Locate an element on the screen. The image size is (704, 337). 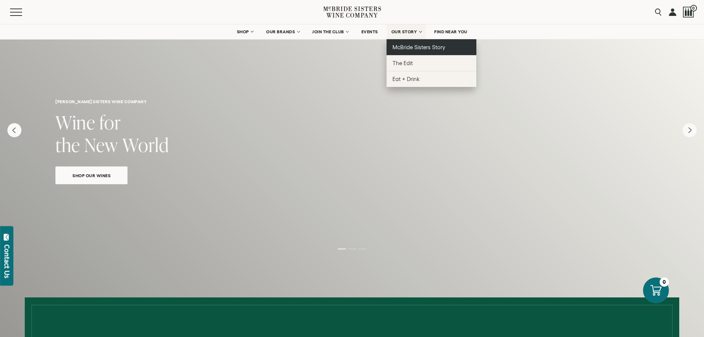
span: Wine is located at coordinates (75, 122).